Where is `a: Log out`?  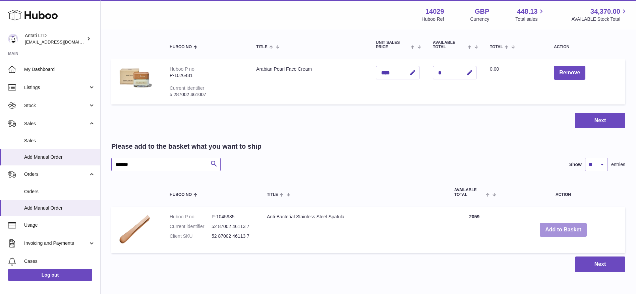 a: Log out is located at coordinates (50, 275).